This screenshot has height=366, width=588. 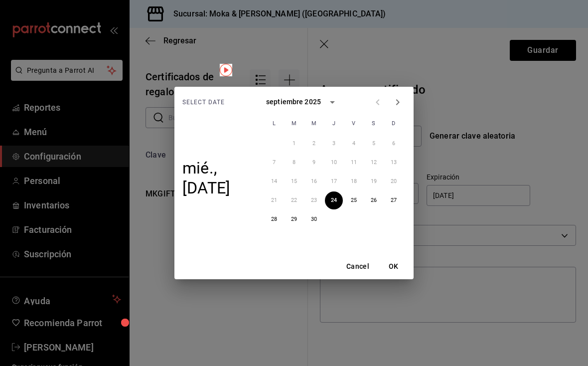 I want to click on span: jueves, so click(x=334, y=124).